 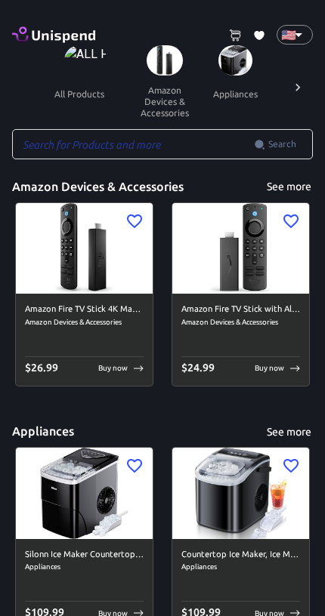 I want to click on h6: Countertop Ice Maker, Ice Maker Machine 6 Mins 9 Bullet Ice, 26.5lbs/24Hrs, Portable Ice Maker Ma..., so click(x=240, y=555).